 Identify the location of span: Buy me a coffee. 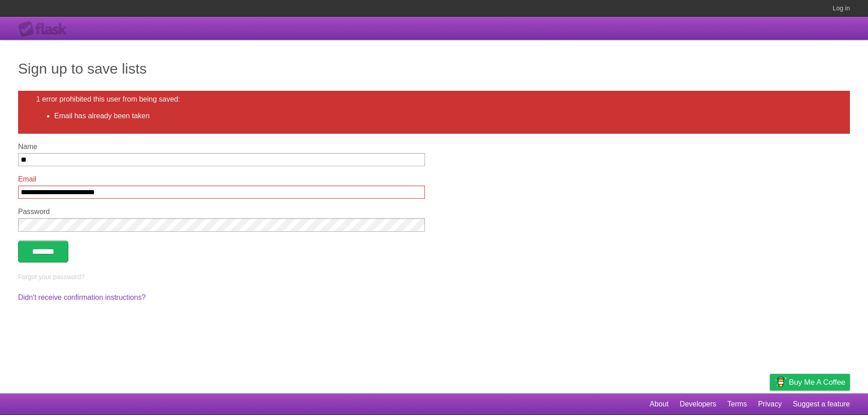
(816, 382).